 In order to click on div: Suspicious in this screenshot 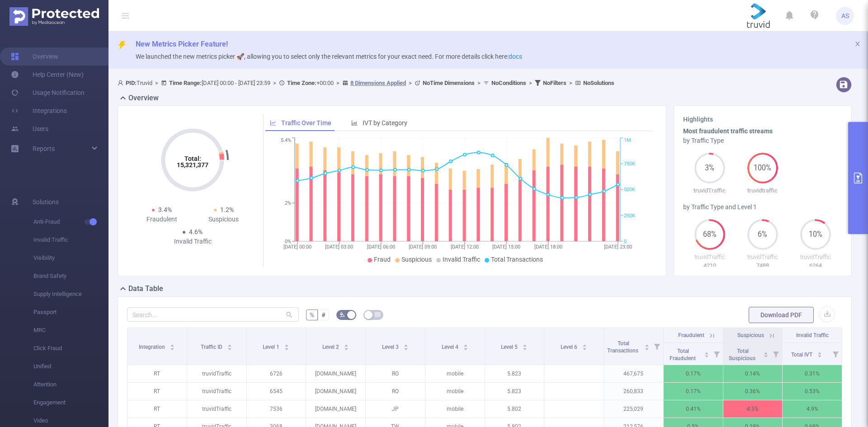, I will do `click(223, 219)`.